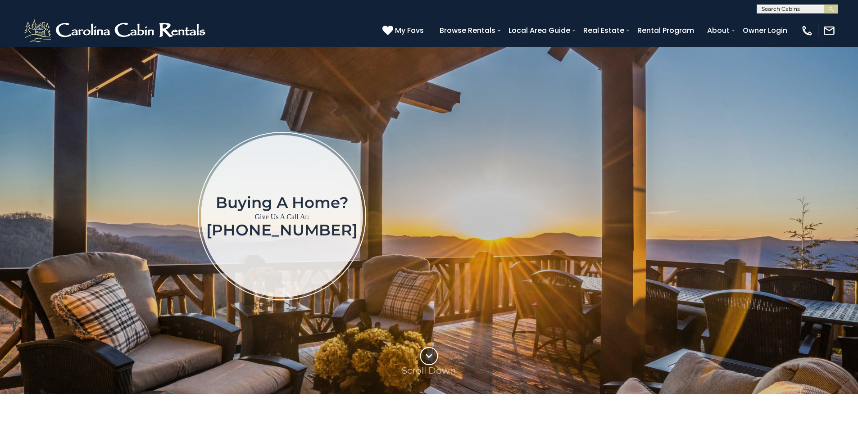  Describe the element at coordinates (404, 31) in the screenshot. I see `a: My Favs` at that location.